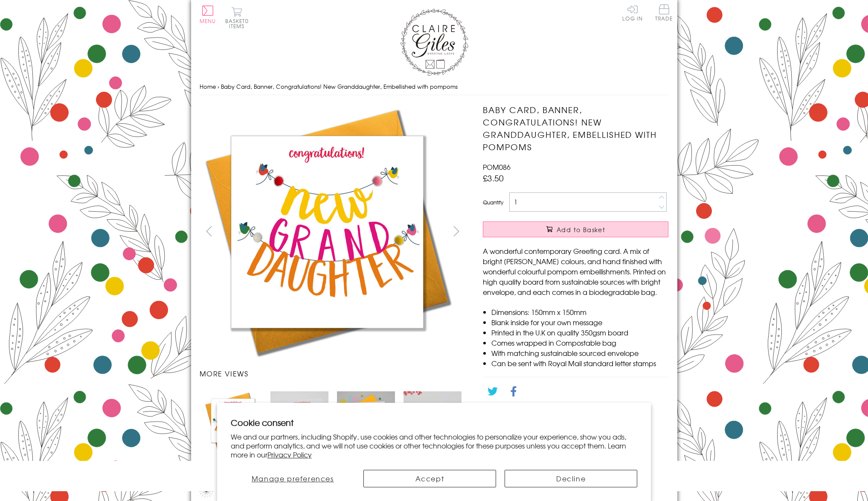  I want to click on button: Accept, so click(429, 479).